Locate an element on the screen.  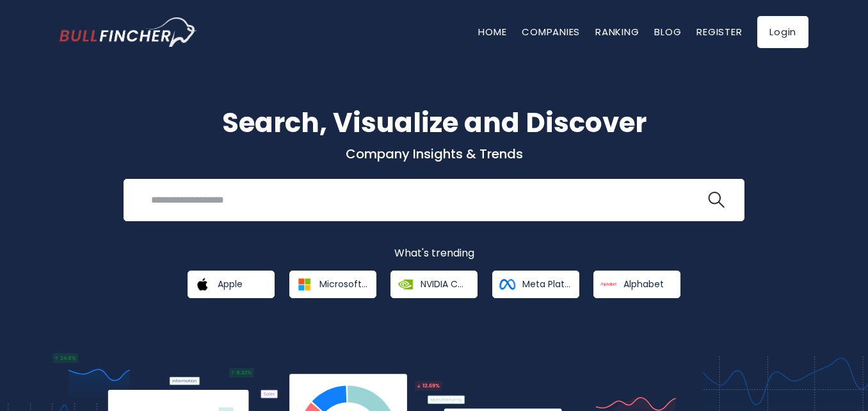
a: Login is located at coordinates (783, 32).